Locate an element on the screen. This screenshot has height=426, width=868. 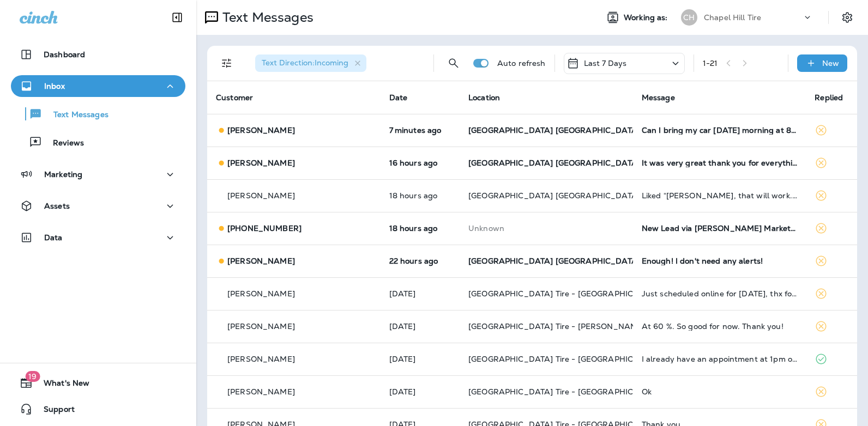
span: Customer is located at coordinates (235, 98).